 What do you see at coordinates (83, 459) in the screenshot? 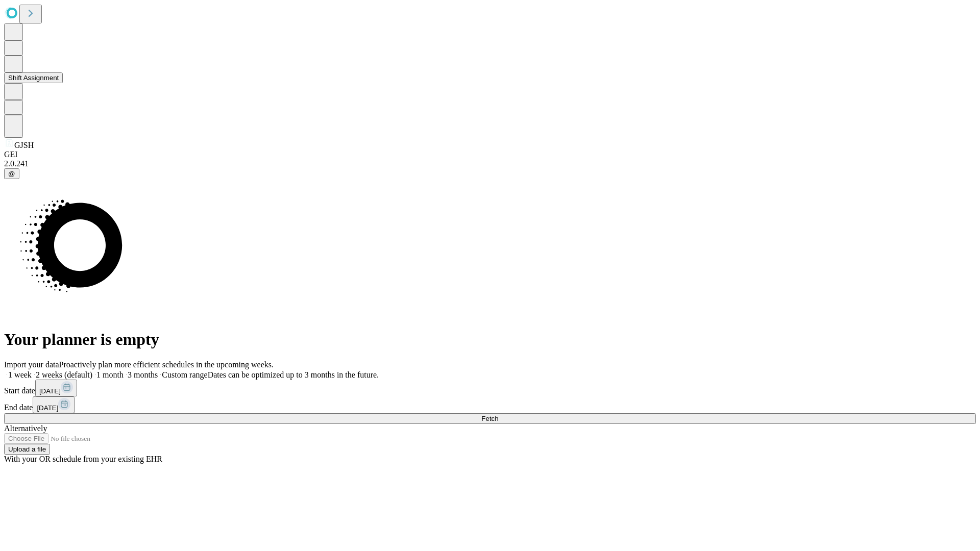
I see `span: With your OR schedule from your existing EHR` at bounding box center [83, 459].